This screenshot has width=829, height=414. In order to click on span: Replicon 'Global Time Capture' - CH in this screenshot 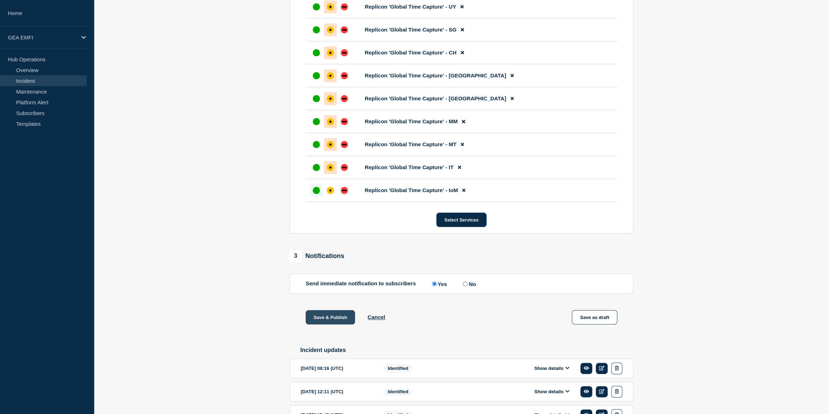, I will do `click(410, 52)`.